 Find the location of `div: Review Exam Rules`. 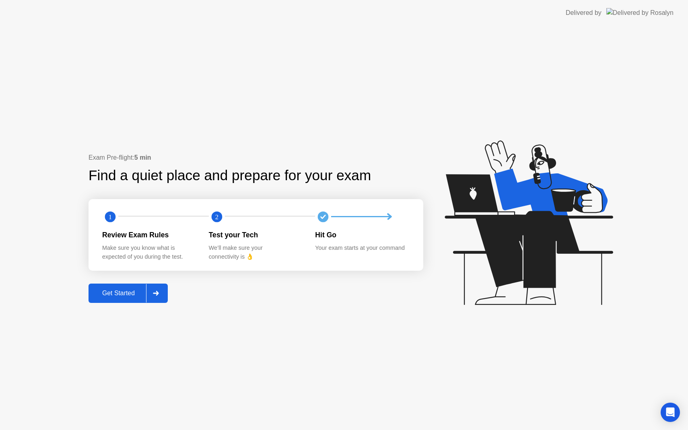

div: Review Exam Rules is located at coordinates (149, 235).